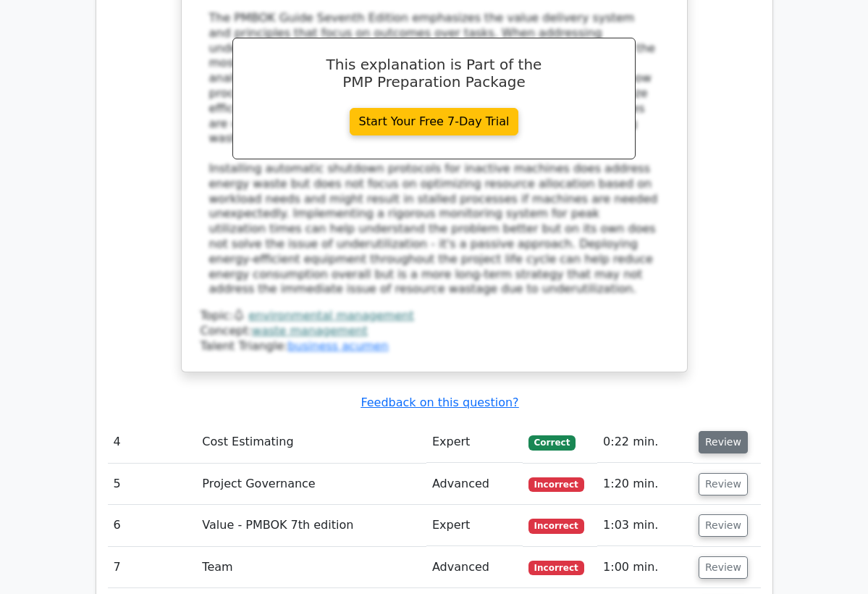 The width and height of the screenshot is (868, 594). I want to click on span: Correct, so click(552, 442).